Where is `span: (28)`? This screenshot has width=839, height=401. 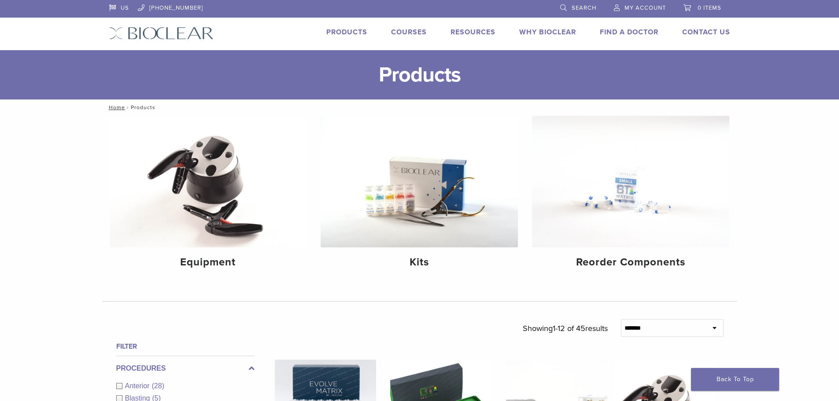 span: (28) is located at coordinates (158, 386).